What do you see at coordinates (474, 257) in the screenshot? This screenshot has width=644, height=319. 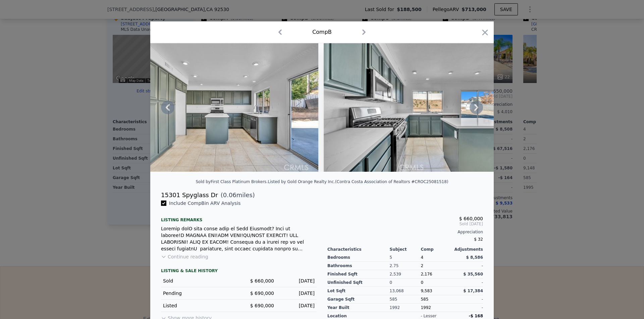 I see `span: $ 8,586` at bounding box center [474, 257].